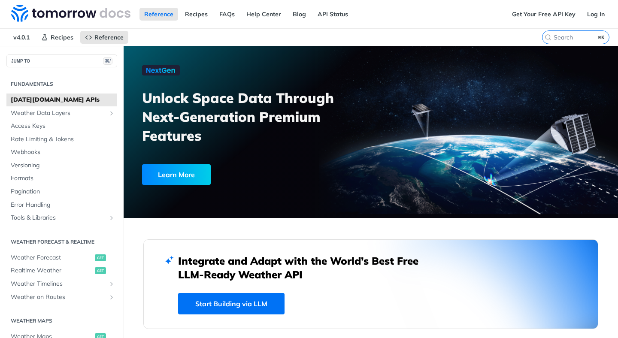  What do you see at coordinates (58, 113) in the screenshot?
I see `span: Weather Data Layers` at bounding box center [58, 113].